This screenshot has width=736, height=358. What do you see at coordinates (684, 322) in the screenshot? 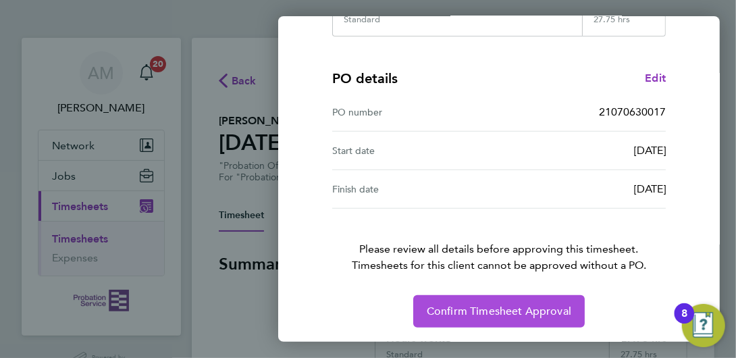
I see `div: 8` at bounding box center [684, 322].